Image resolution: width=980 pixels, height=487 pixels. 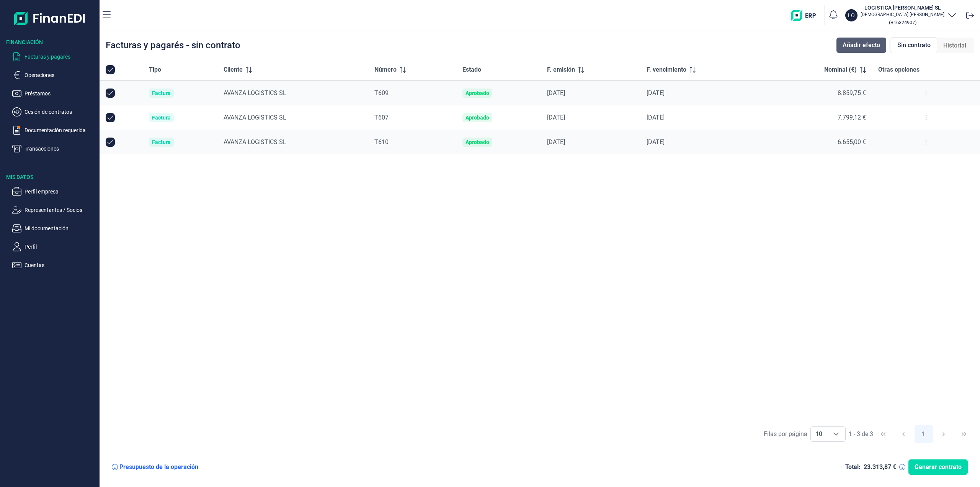 What do you see at coordinates (914, 45) in the screenshot?
I see `span: Sin contrato` at bounding box center [914, 45].